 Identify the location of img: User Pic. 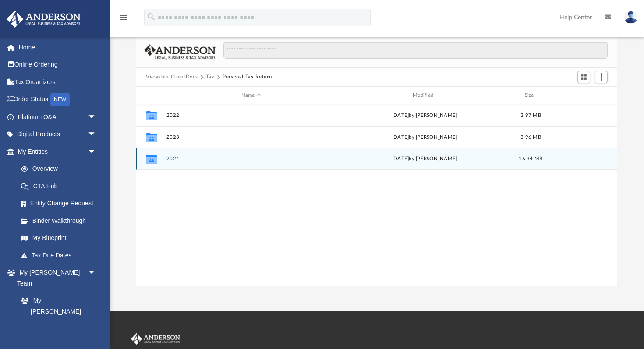
(631, 17).